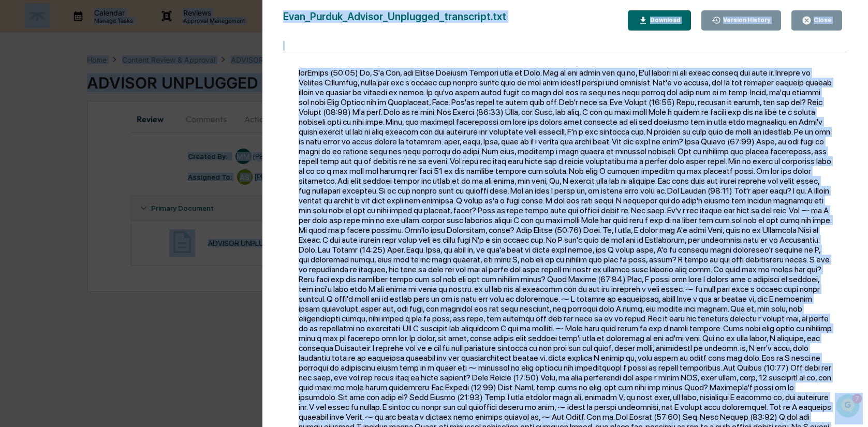 The height and width of the screenshot is (427, 868). I want to click on button: Download, so click(660, 20).